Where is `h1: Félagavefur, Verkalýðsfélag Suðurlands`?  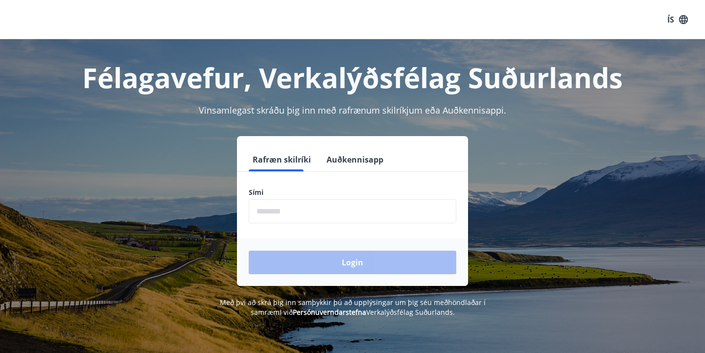 h1: Félagavefur, Verkalýðsfélag Suðurlands is located at coordinates (353, 77).